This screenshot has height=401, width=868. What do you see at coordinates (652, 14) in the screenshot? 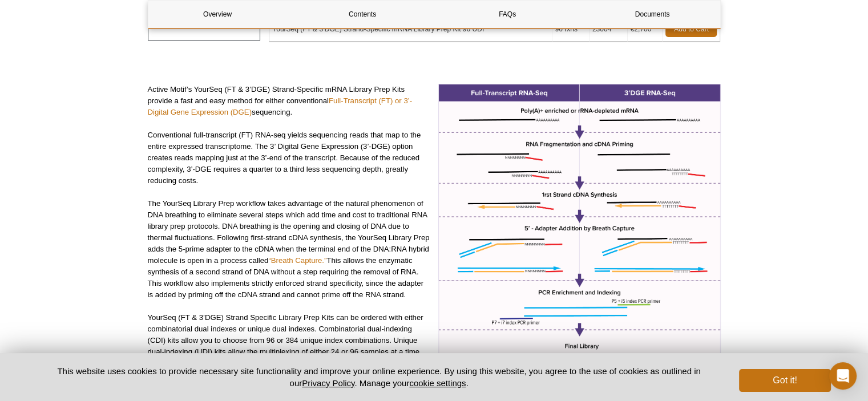
I see `a: Documents` at bounding box center [652, 14].